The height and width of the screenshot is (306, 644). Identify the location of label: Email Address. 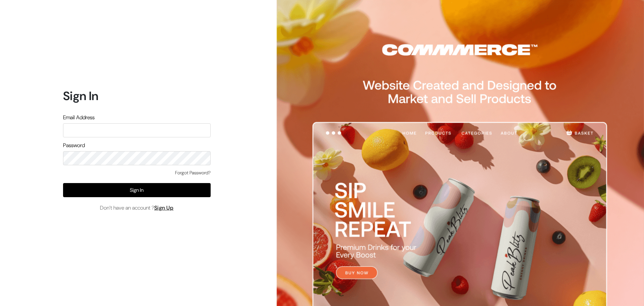
(79, 117).